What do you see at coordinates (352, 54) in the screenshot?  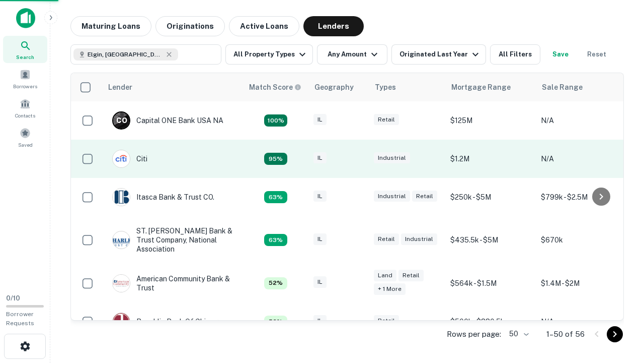 I see `button: Any Amount` at bounding box center [352, 54].